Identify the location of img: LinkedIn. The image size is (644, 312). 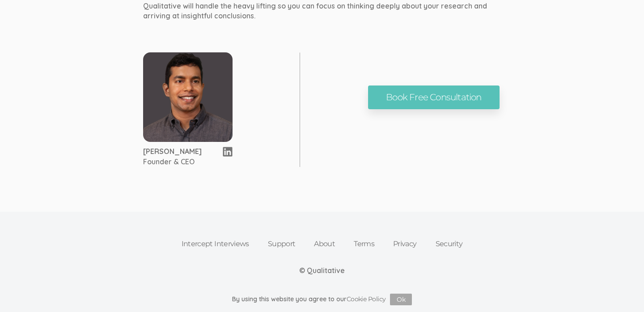
(228, 152).